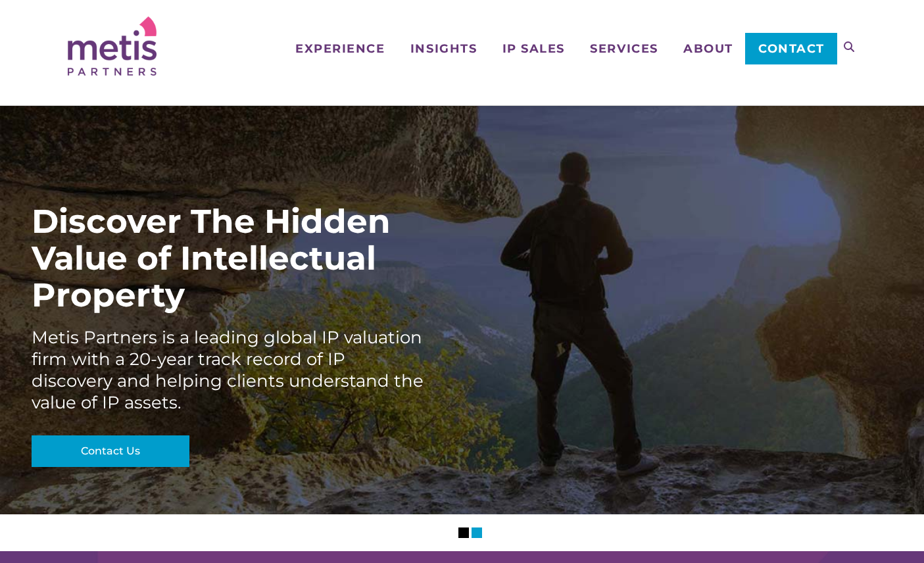  I want to click on span: About, so click(709, 49).